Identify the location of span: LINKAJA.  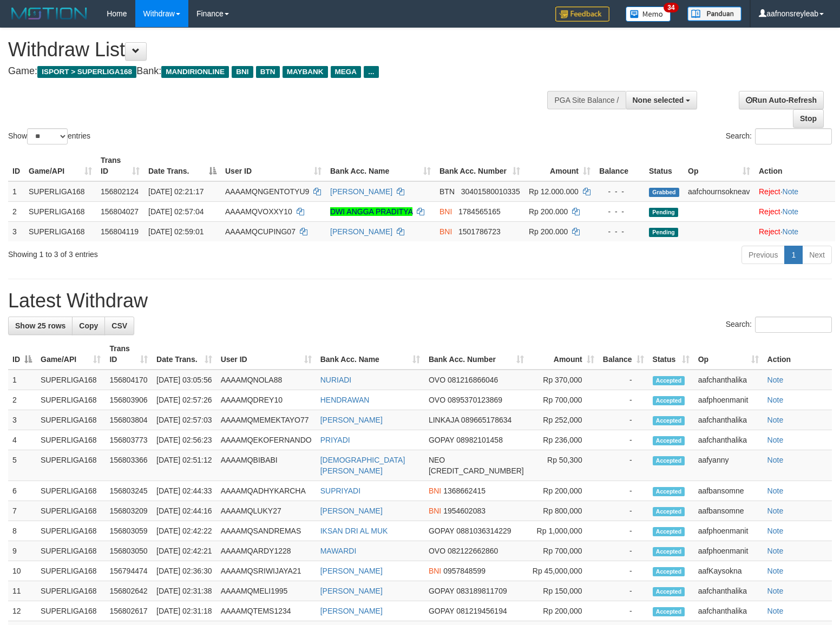
(444, 420).